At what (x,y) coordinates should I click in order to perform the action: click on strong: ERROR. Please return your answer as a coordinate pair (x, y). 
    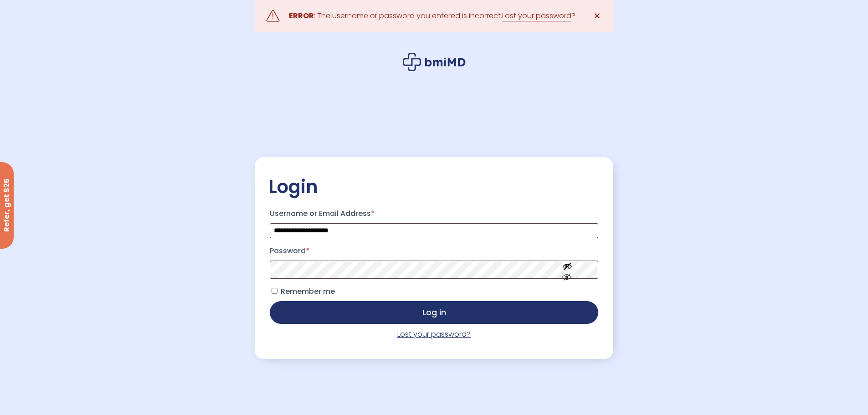
    Looking at the image, I should click on (301, 15).